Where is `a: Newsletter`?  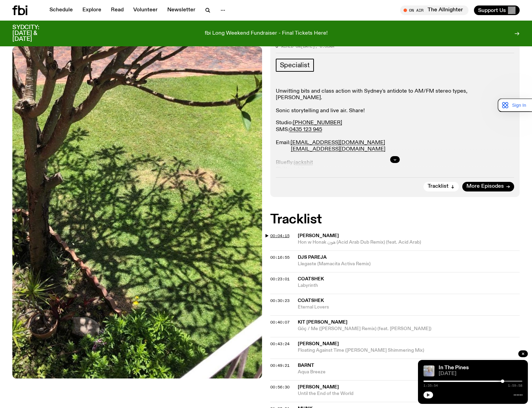
a: Newsletter is located at coordinates (181, 10).